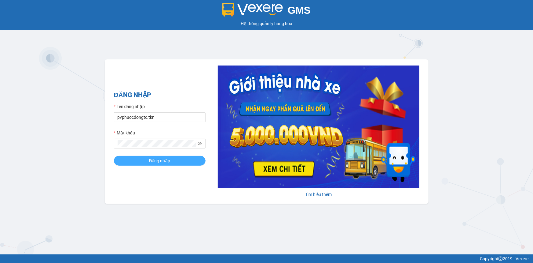  I want to click on a: GMS, so click(267, 12).